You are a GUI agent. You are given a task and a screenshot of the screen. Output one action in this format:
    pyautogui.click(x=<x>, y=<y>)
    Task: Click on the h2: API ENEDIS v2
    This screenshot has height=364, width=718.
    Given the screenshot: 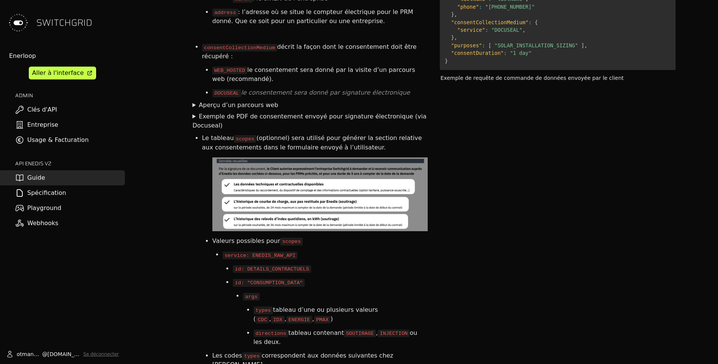 What is the action you would take?
    pyautogui.click(x=70, y=163)
    